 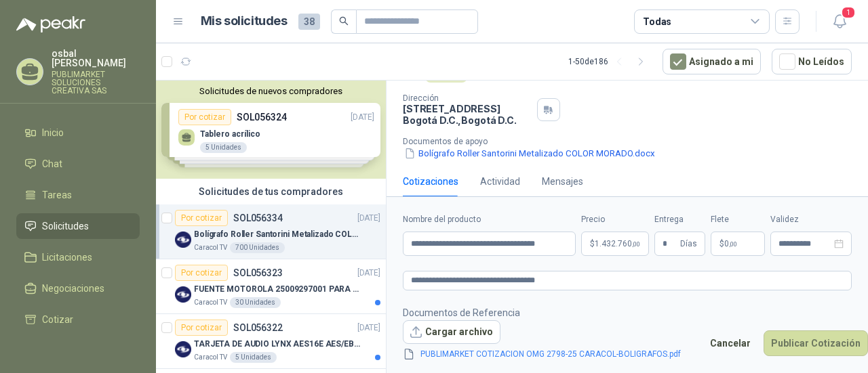 I want to click on p: Bolígrafo Roller Santorini Metalizado COLOR MORADO 1logo, so click(x=277, y=234).